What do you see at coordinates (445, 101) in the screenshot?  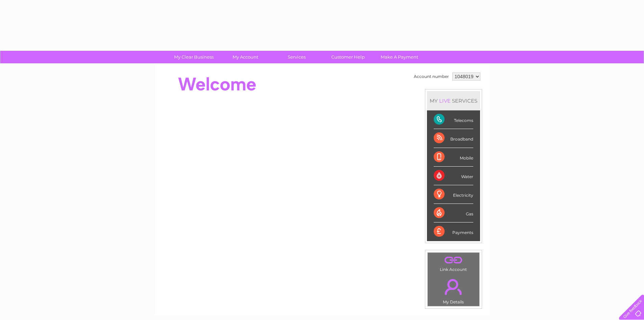 I see `div: LIVE` at bounding box center [445, 101].